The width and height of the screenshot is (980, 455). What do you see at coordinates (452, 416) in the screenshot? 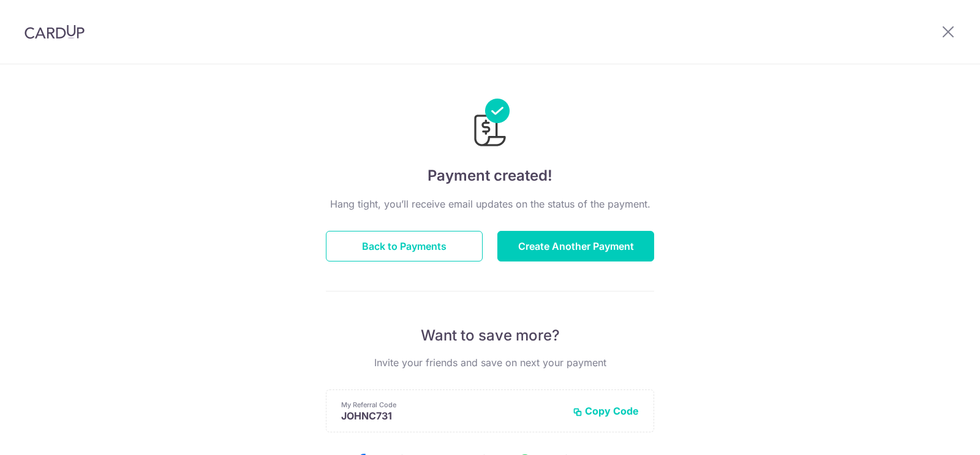
I see `p: JOHNC731` at bounding box center [452, 416].